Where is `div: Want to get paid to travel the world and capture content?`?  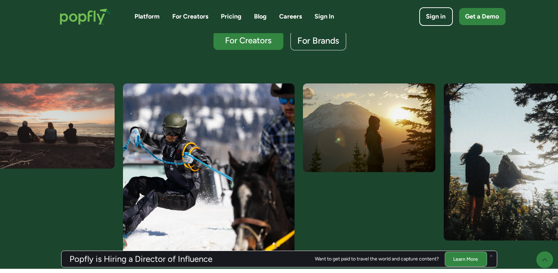 div: Want to get paid to travel the world and capture content? is located at coordinates (377, 259).